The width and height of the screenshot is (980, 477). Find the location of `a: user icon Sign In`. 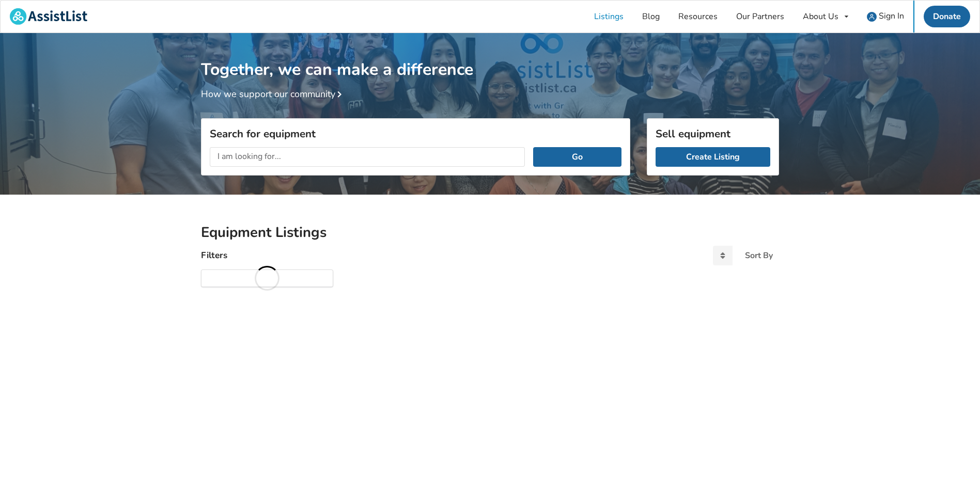

a: user icon Sign In is located at coordinates (886, 16).